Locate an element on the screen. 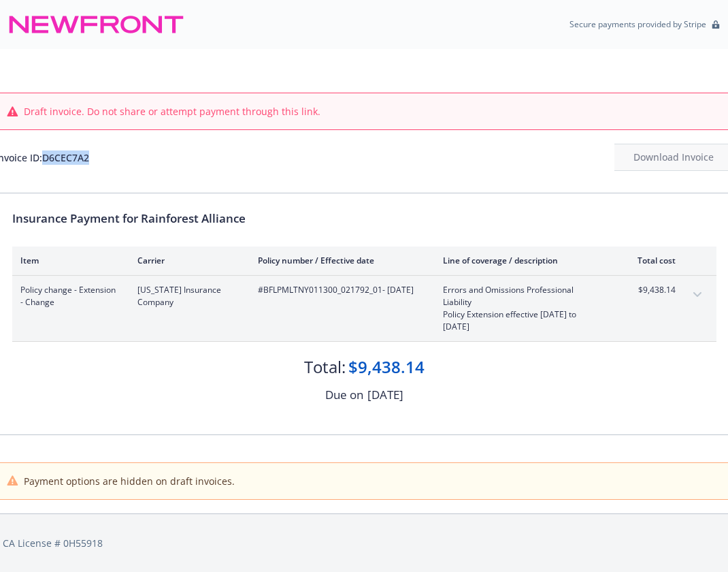  span: $9,438.14 is located at coordinates (650, 290).